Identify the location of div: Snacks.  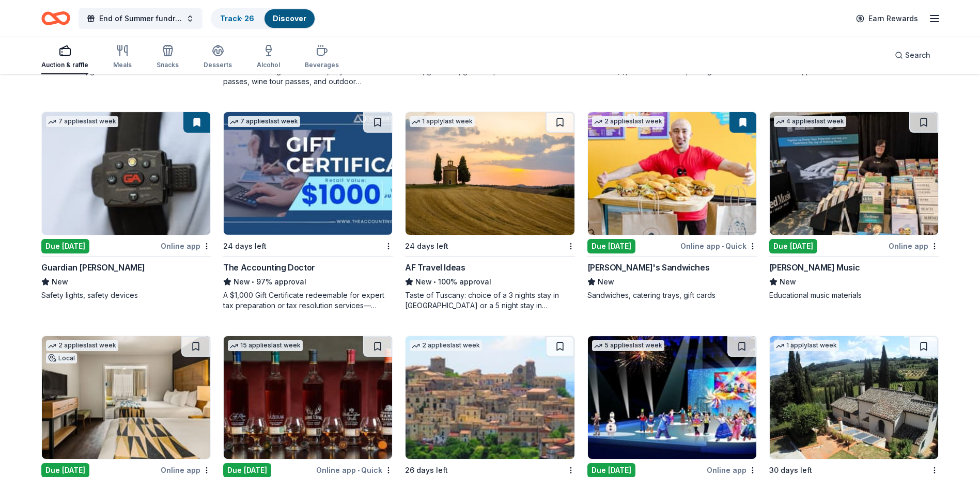
(167, 65).